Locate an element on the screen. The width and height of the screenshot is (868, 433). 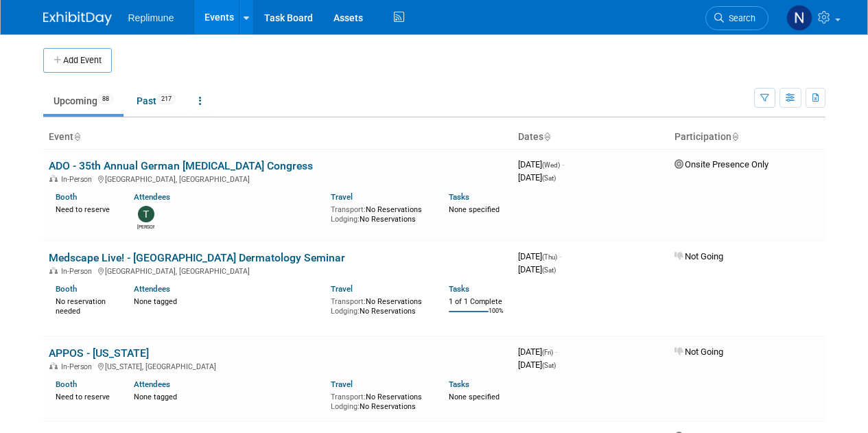
a: Sort by Event Name is located at coordinates (77, 136).